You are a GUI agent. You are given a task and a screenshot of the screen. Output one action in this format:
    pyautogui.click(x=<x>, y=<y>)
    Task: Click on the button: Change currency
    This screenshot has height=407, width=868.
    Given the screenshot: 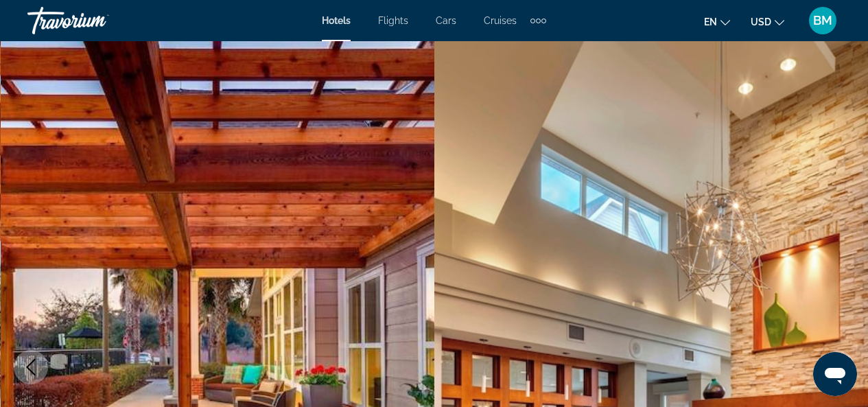 What is the action you would take?
    pyautogui.click(x=767, y=22)
    